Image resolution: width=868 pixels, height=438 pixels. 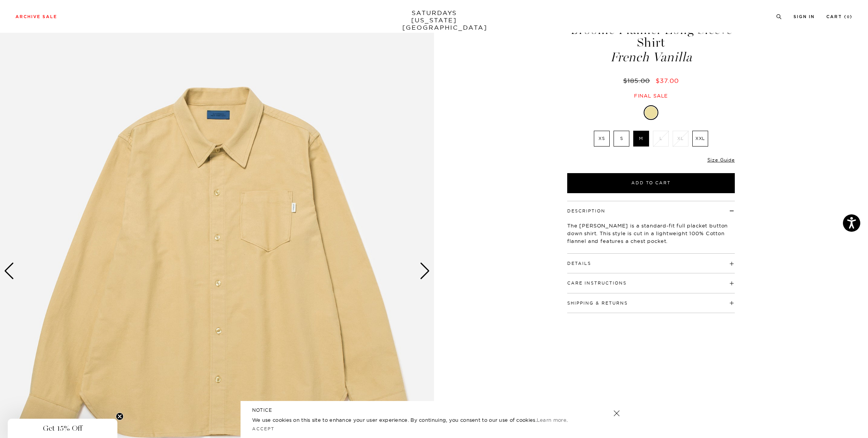 I want to click on h1: Broome Flannel Long Sleeve Shirt, so click(x=651, y=44).